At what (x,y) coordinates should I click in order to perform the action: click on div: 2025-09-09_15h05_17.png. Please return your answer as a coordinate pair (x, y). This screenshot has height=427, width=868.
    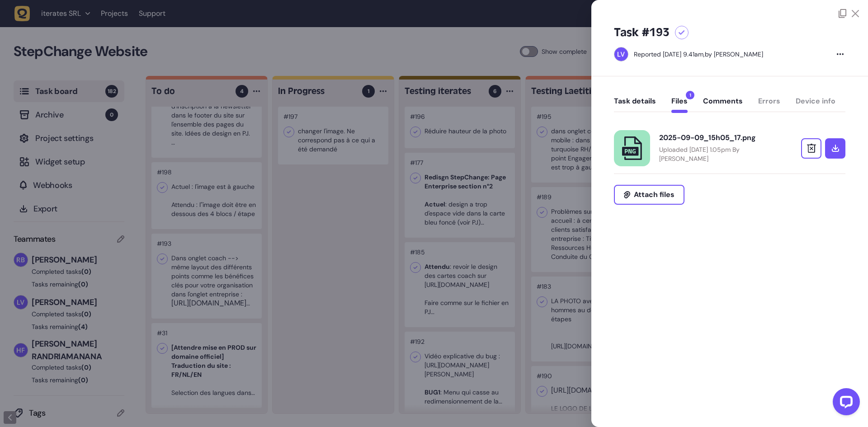
    Looking at the image, I should click on (718, 138).